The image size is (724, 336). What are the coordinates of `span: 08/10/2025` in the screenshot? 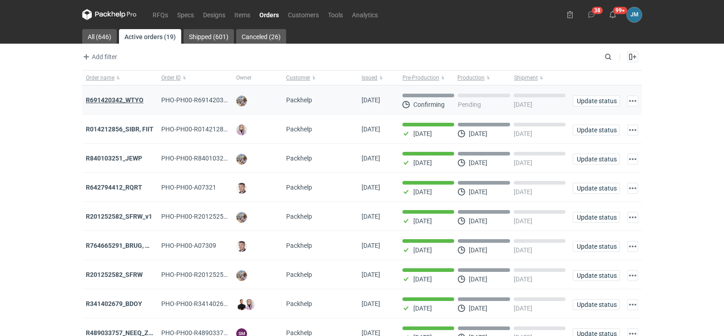 It's located at (370, 100).